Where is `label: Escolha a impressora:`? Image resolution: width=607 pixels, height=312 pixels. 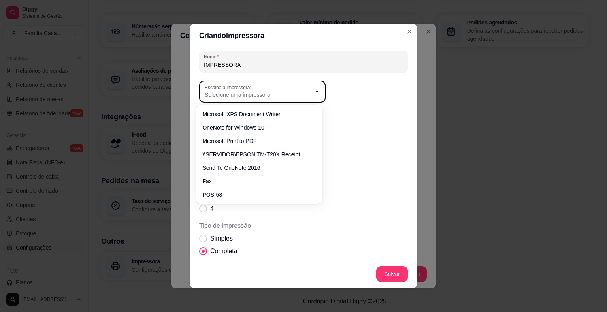 label: Escolha a impressora: is located at coordinates (229, 87).